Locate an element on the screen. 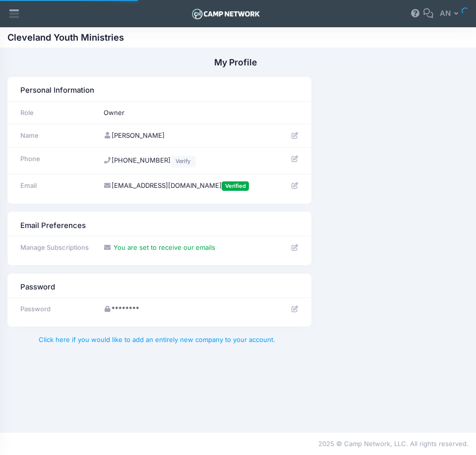 This screenshot has height=455, width=476. span: Verified is located at coordinates (235, 186).